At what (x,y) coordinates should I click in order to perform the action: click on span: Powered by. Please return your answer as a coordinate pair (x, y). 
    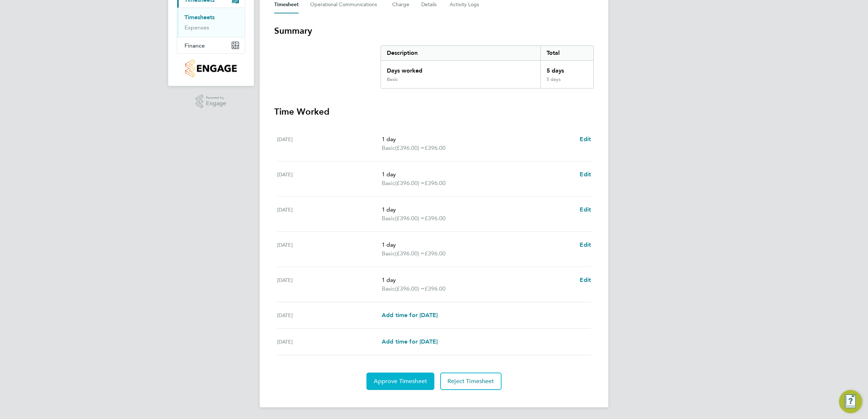
    Looking at the image, I should click on (216, 97).